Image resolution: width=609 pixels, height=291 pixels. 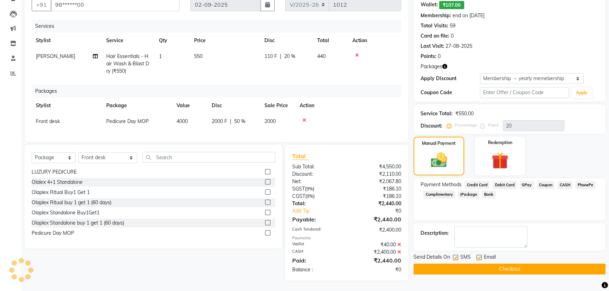 What do you see at coordinates (437, 114) in the screenshot?
I see `div: Service Total:` at bounding box center [437, 114].